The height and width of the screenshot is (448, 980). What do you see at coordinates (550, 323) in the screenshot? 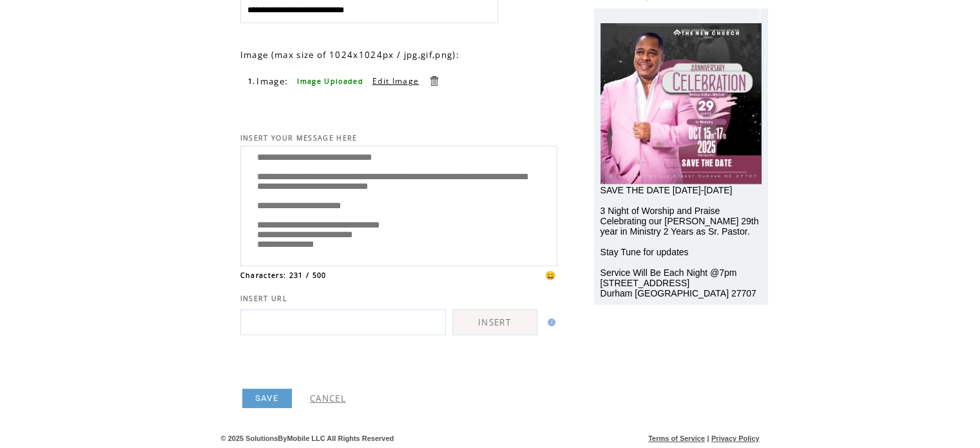
I see `img: help.gif` at bounding box center [550, 323].